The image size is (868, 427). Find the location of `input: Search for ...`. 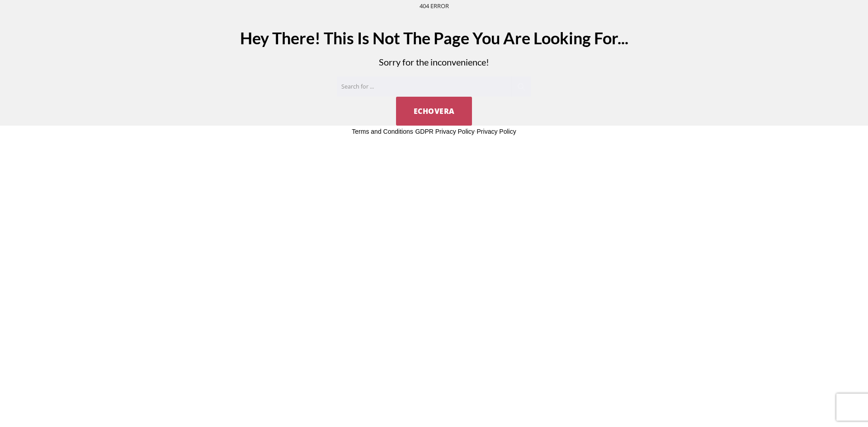

input: Search for ... is located at coordinates (434, 87).